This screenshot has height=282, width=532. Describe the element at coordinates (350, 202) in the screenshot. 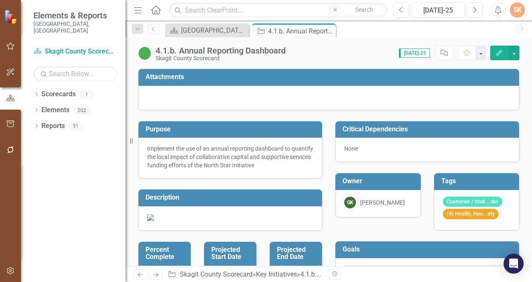

I see `div: GK` at that location.